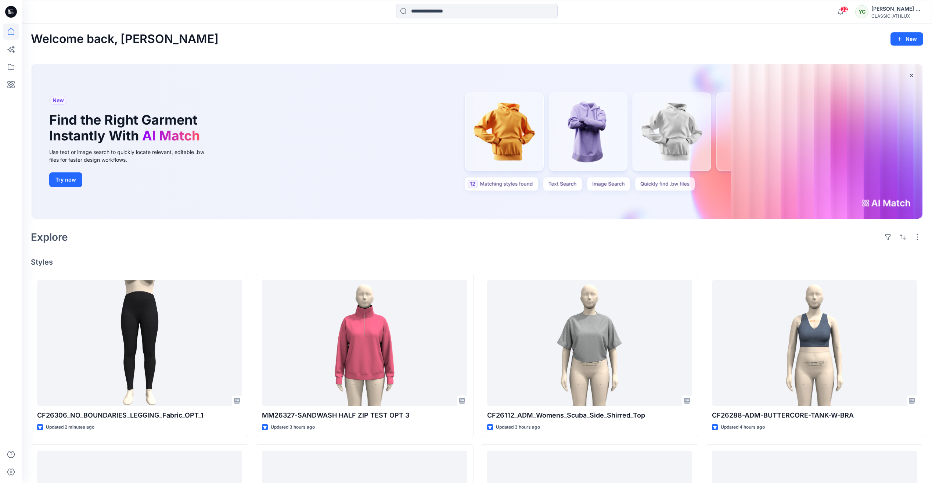  What do you see at coordinates (58, 100) in the screenshot?
I see `span: New` at bounding box center [58, 100].